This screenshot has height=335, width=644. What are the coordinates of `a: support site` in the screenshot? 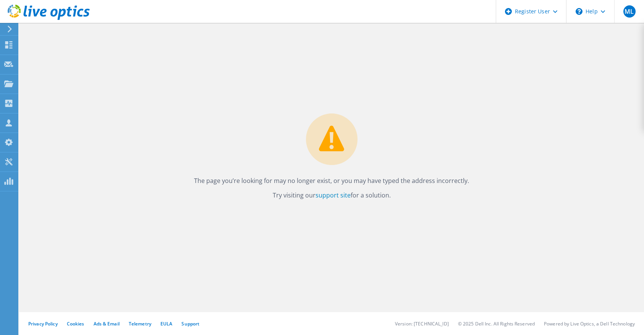 It's located at (333, 195).